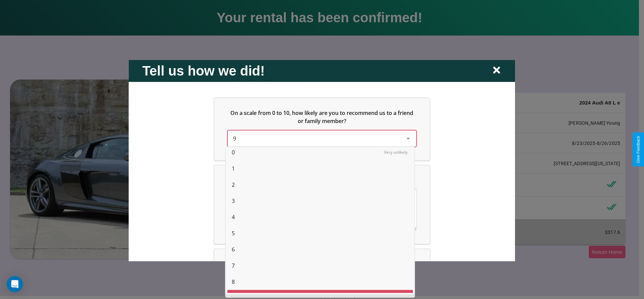 This screenshot has width=644, height=299. What do you see at coordinates (323, 117) in the screenshot?
I see `span: On a scale from 0 to 10, how likely are you to recommend us to a friend or family member?` at bounding box center [323, 117].